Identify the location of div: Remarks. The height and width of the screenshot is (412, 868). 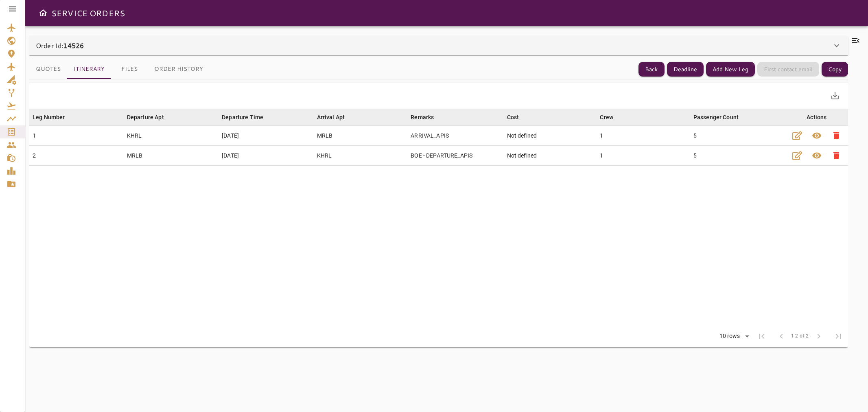
(422, 117).